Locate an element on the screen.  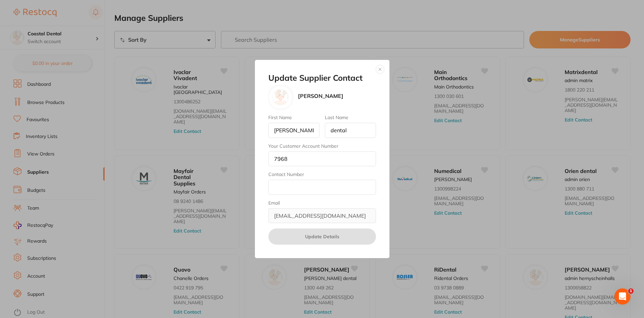
button: Update Details is located at coordinates (322, 236).